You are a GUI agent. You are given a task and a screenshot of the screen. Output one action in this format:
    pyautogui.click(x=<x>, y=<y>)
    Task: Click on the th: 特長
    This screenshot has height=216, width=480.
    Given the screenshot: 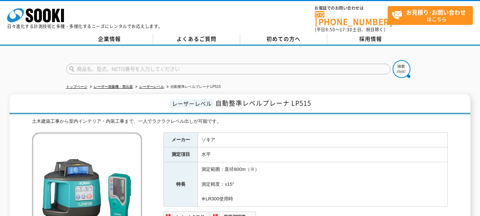 What is the action you would take?
    pyautogui.click(x=181, y=184)
    